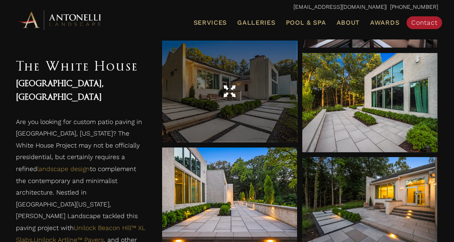  What do you see at coordinates (60, 20) in the screenshot?
I see `img: Antonelli Horizontal Logo` at bounding box center [60, 20].